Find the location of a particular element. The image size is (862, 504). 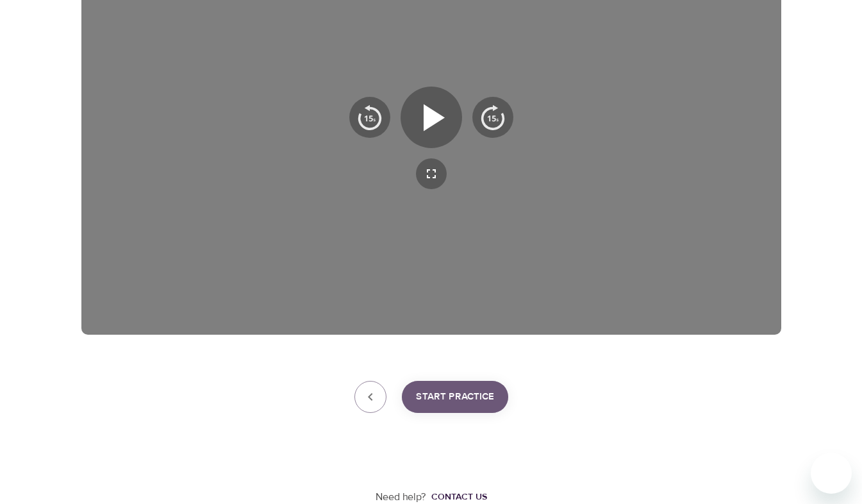

div: Contact us is located at coordinates (459, 497).